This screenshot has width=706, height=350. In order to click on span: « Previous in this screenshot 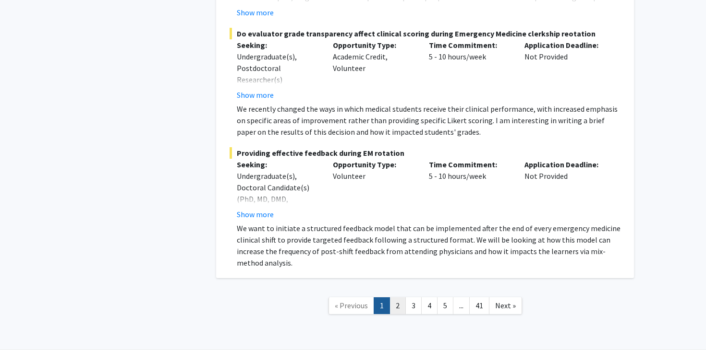, I will do `click(351, 306)`.